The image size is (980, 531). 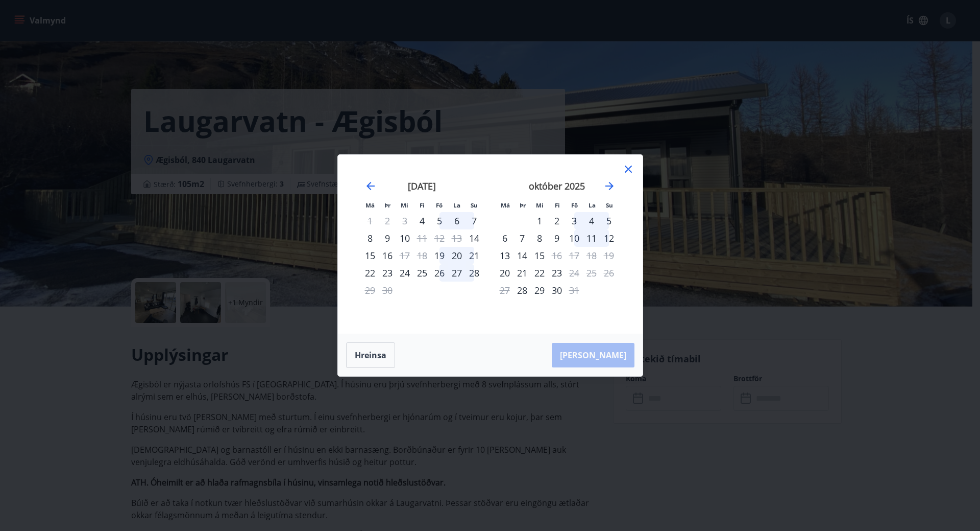 What do you see at coordinates (422, 273) in the screenshot?
I see `div: 25` at bounding box center [422, 273].